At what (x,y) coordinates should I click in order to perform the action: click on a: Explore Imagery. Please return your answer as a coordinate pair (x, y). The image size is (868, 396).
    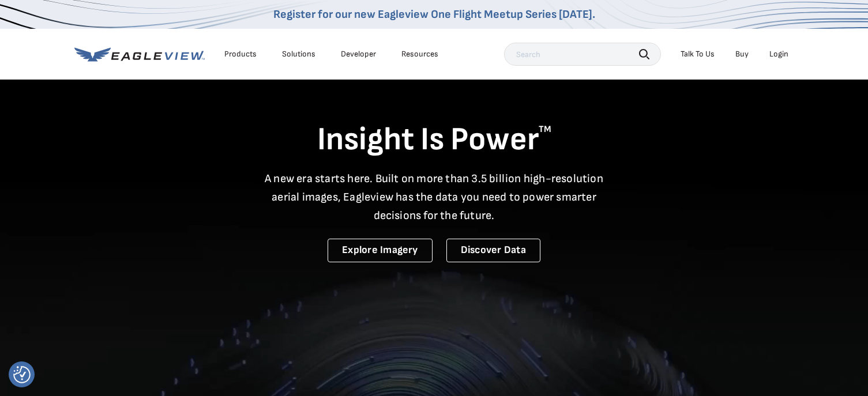
    Looking at the image, I should click on (380, 250).